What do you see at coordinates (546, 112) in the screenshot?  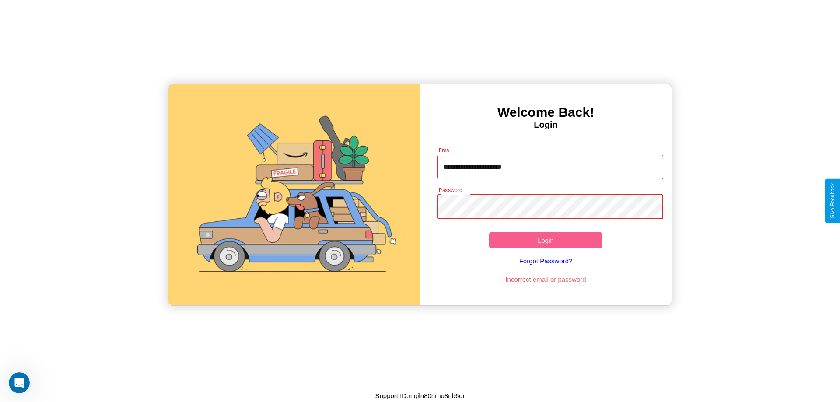 I see `h3: Welcome Back!` at bounding box center [546, 112].